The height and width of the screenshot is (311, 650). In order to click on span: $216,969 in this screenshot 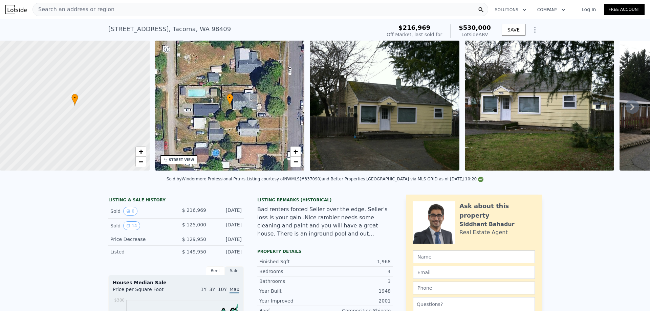, I will do `click(414, 27)`.